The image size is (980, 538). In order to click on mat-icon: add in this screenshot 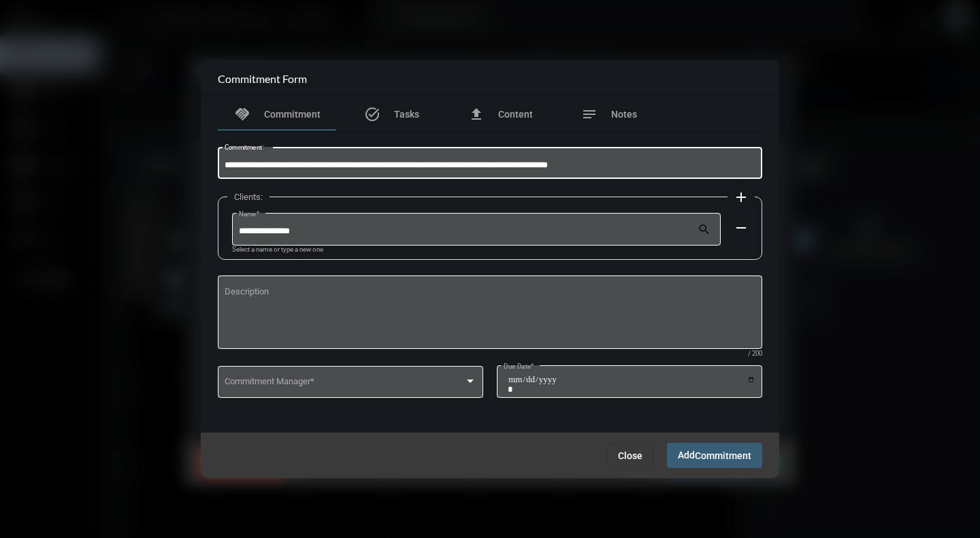, I will do `click(741, 197)`.